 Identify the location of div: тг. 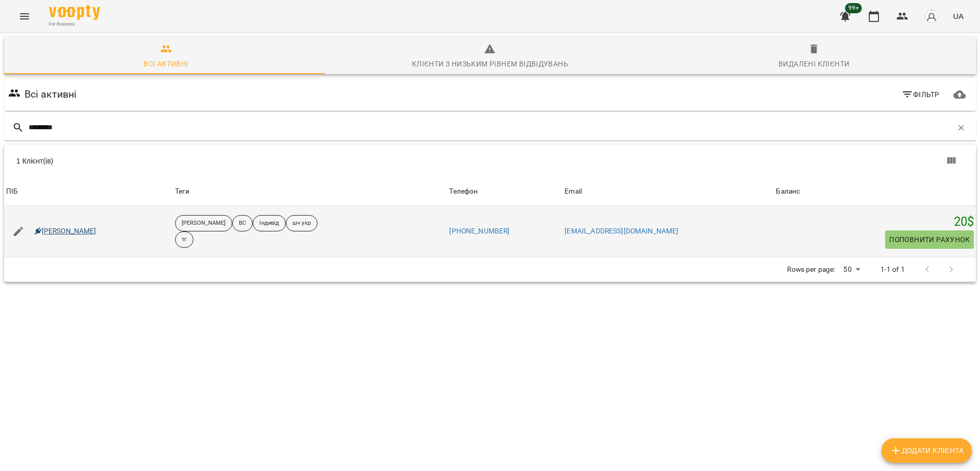
(184, 239).